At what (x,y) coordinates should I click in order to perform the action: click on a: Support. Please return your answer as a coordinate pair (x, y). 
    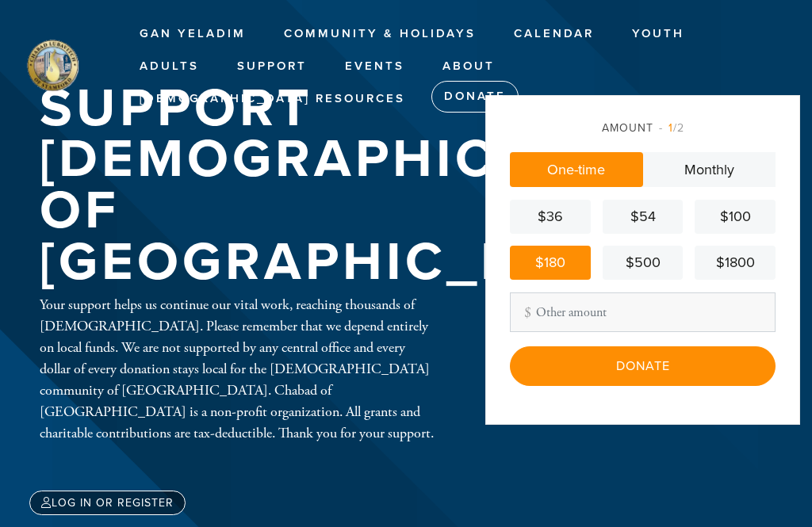
    Looking at the image, I should click on (272, 66).